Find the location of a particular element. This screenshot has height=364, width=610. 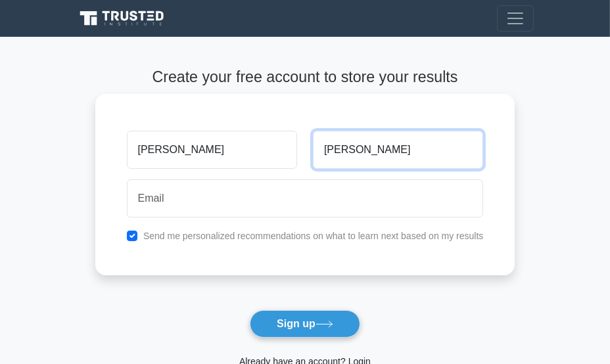

button: Toggle navigation is located at coordinates (516, 18).